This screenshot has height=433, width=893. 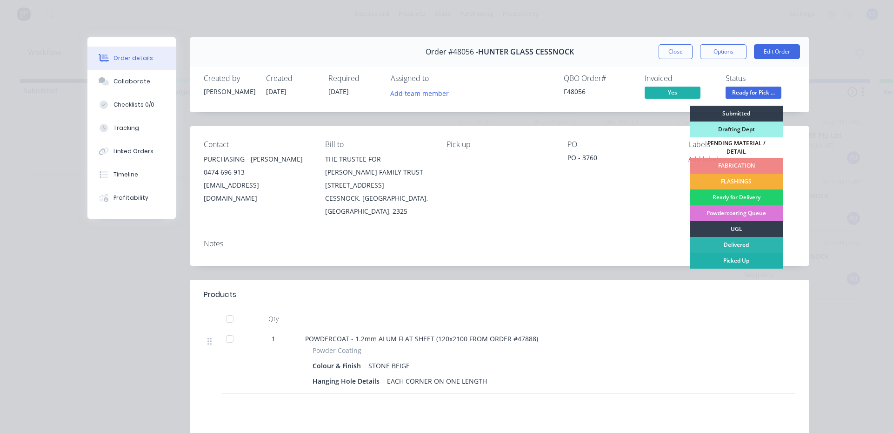 I want to click on button: Ready for Pick ..., so click(x=754, y=93).